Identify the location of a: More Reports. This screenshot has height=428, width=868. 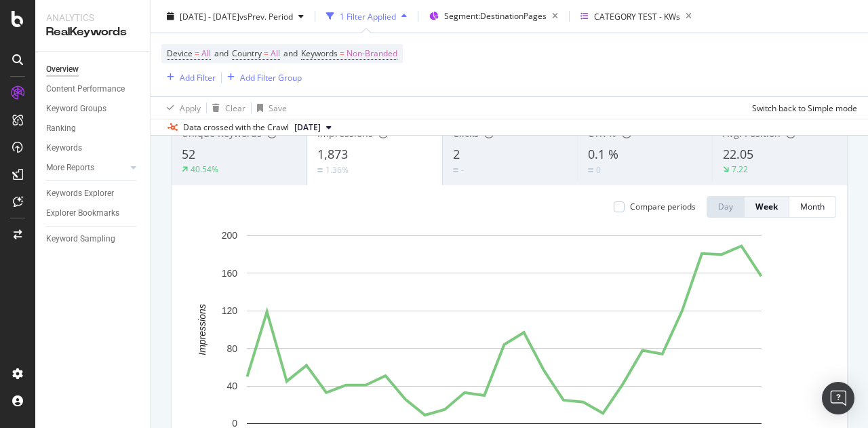
(86, 168).